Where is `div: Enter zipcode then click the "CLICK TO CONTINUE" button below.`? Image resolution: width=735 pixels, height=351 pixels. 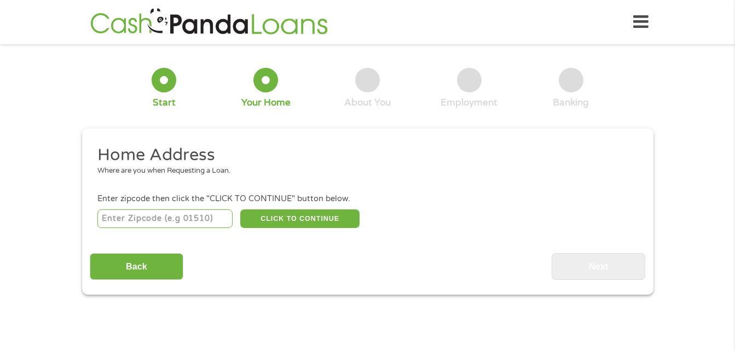
div: Enter zipcode then click the "CLICK TO CONTINUE" button below. is located at coordinates (367, 199).